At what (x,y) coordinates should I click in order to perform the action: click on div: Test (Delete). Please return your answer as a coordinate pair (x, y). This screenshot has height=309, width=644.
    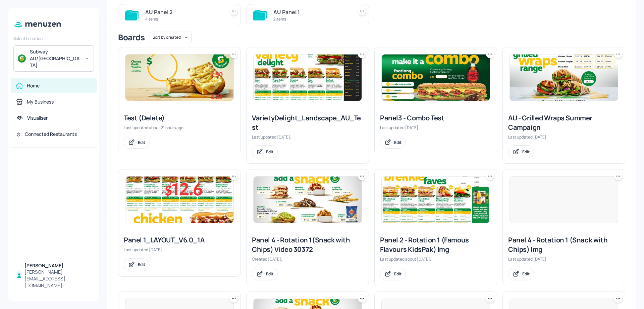
    Looking at the image, I should click on (180, 118).